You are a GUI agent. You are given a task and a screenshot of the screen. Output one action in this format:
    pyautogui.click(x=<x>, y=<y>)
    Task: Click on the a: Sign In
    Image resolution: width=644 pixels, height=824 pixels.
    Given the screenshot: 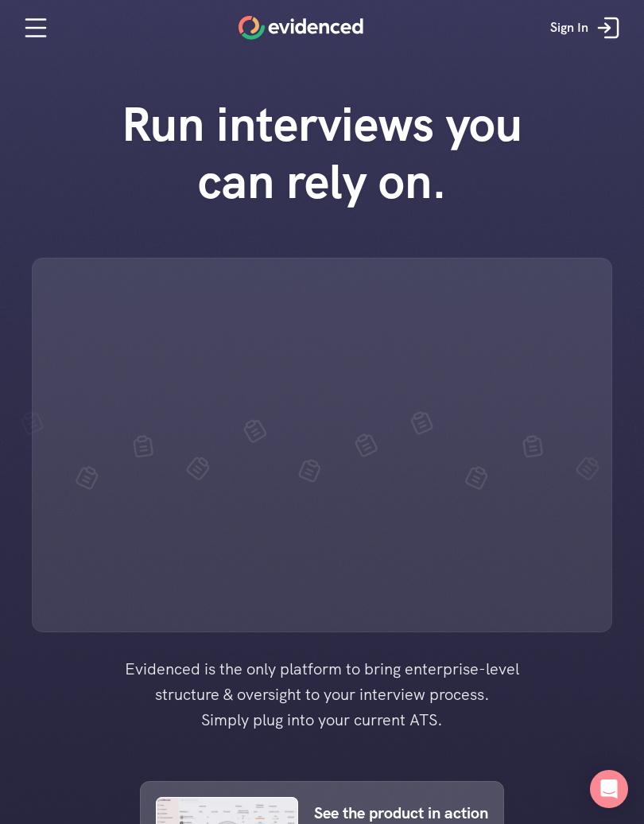 What is the action you would take?
    pyautogui.click(x=587, y=28)
    